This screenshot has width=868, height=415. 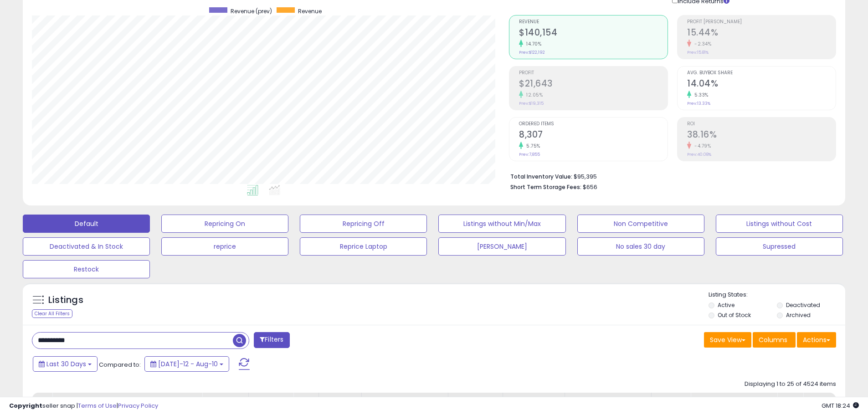 What do you see at coordinates (761, 34) in the screenshot?
I see `h2: 15.44%` at bounding box center [761, 34].